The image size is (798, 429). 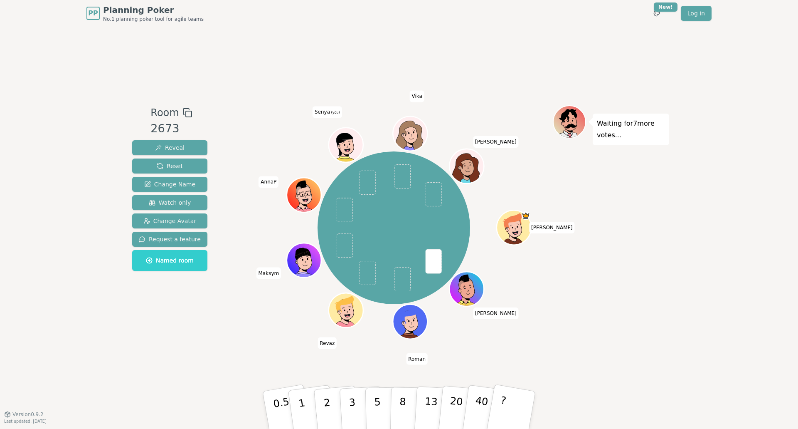 What do you see at coordinates (28, 414) in the screenshot?
I see `span: Version 0.9.2` at bounding box center [28, 414].